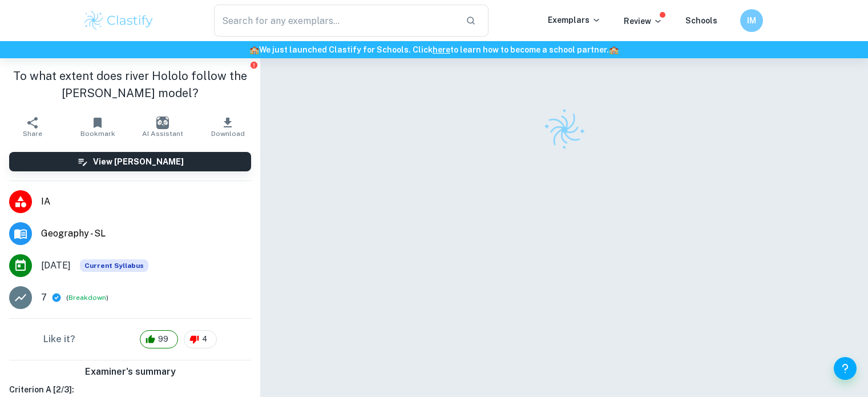 The height and width of the screenshot is (397, 868). Describe the element at coordinates (845, 368) in the screenshot. I see `button: Help and Feedback` at that location.